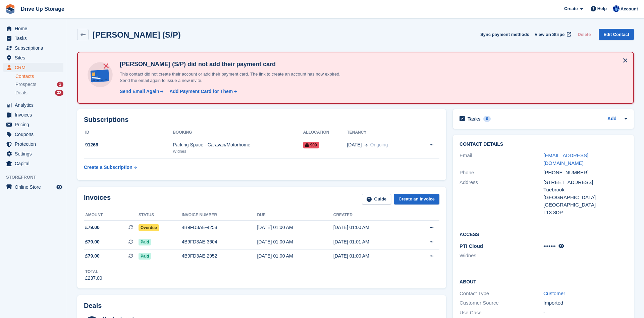 Image resolution: width=644 pixels, height=318 pixels. I want to click on span: 909, so click(311, 145).